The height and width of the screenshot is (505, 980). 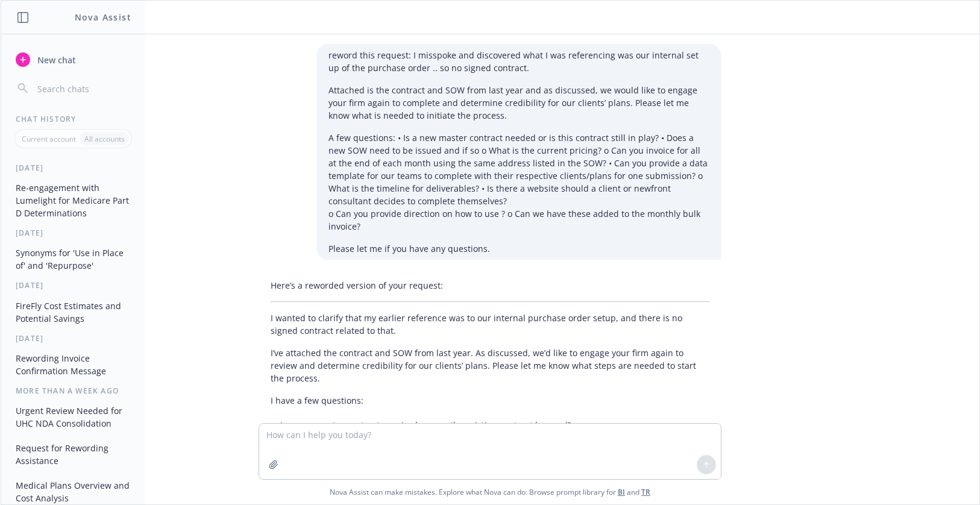 I want to click on button: FireFly Cost Estimates and Potential Savings, so click(x=73, y=312).